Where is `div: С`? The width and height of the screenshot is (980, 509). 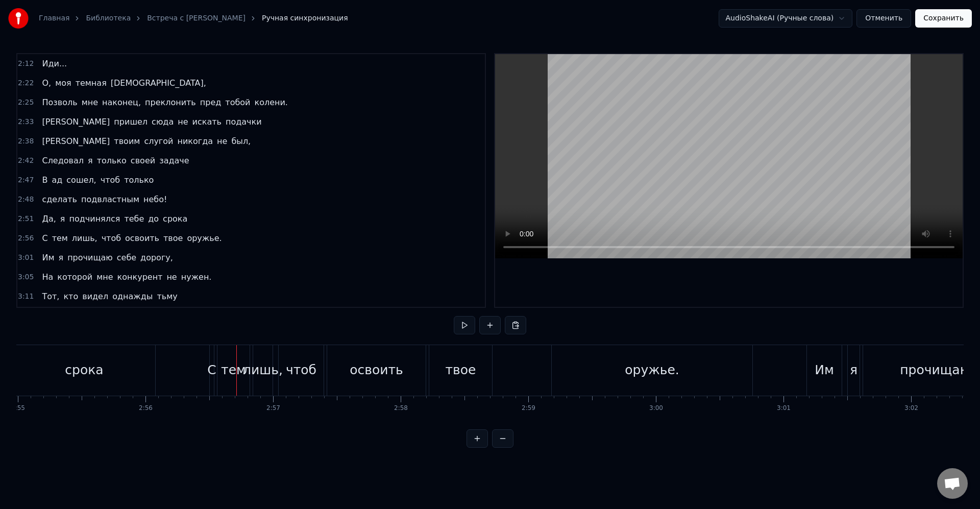
div: С is located at coordinates (211, 370).